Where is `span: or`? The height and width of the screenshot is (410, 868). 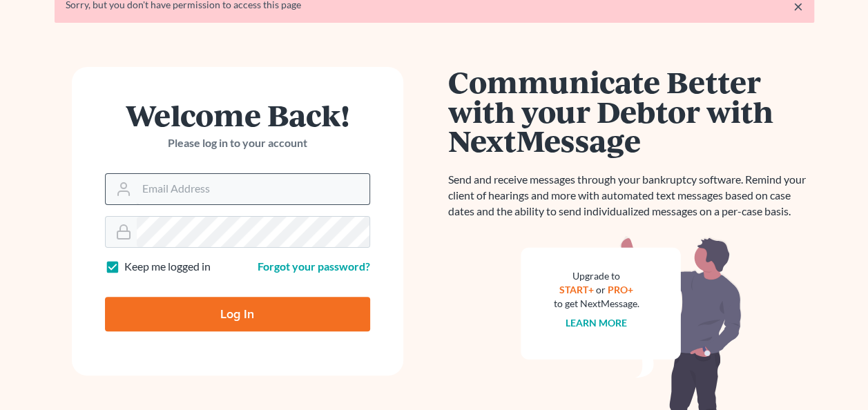
span: or is located at coordinates (601, 289).